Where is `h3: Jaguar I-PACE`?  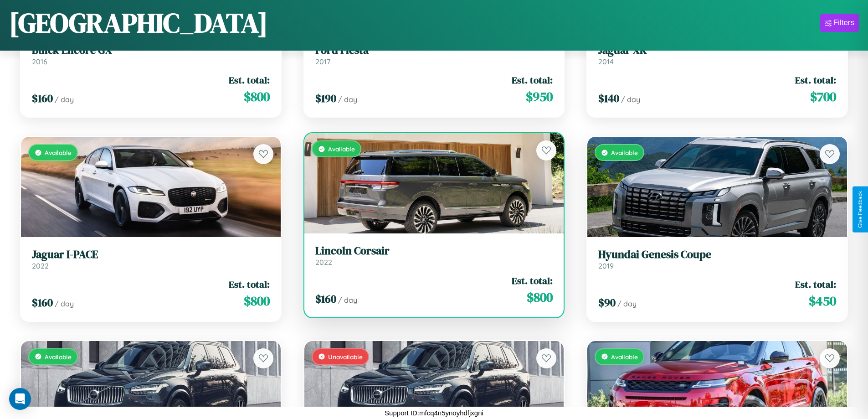 h3: Jaguar I-PACE is located at coordinates (150, 255).